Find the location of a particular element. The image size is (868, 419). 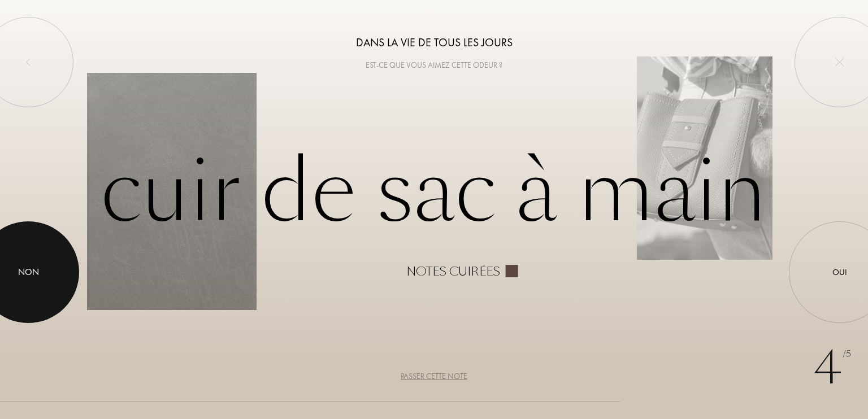

div: Passer cette note is located at coordinates (434, 376).